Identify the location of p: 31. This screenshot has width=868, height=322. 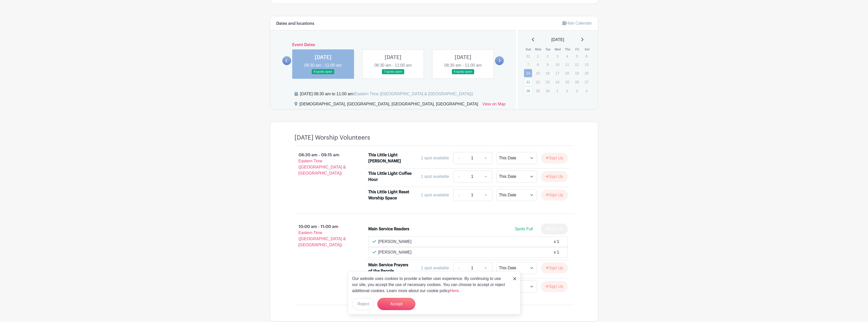
(528, 56).